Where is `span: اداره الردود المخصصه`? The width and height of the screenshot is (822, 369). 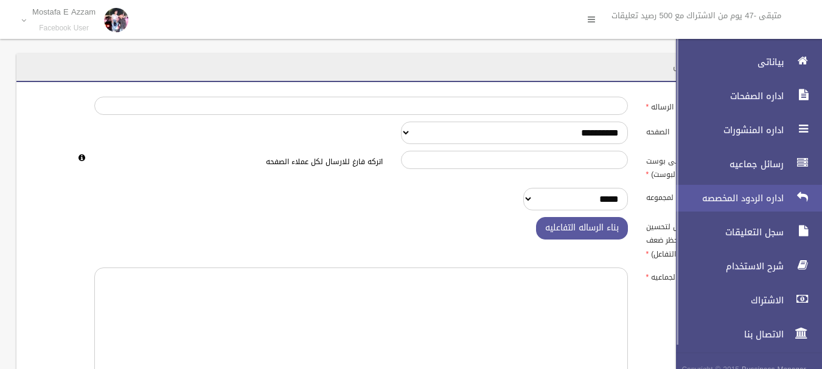
span: اداره الردود المخصصه is located at coordinates (726, 198).